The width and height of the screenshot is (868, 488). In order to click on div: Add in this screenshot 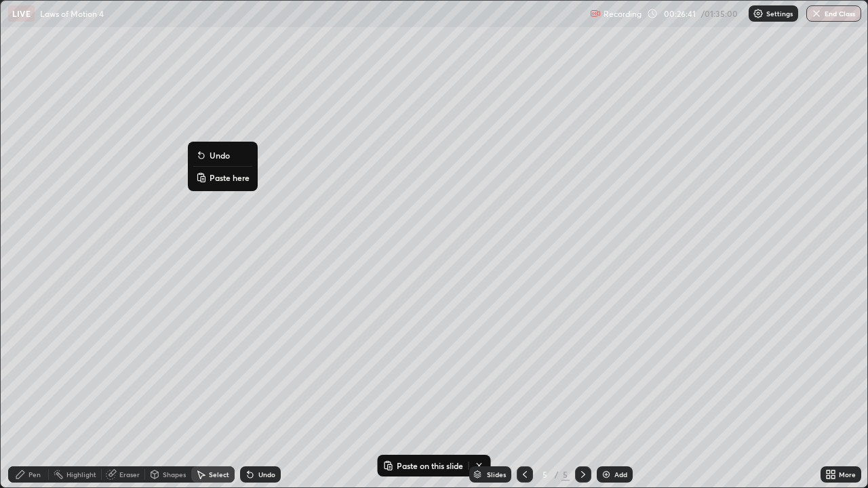, I will do `click(621, 474)`.